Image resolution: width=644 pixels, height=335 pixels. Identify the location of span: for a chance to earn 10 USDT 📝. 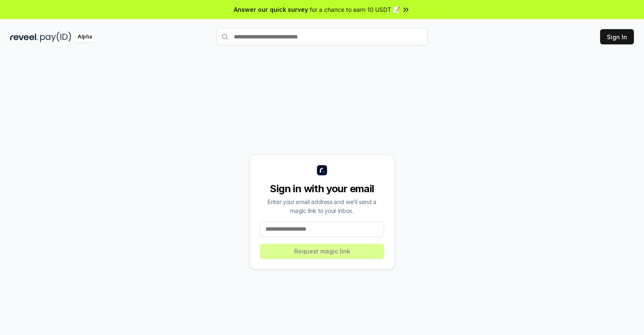
(355, 9).